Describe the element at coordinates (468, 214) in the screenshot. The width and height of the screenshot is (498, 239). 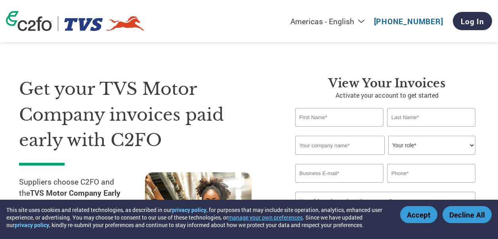
I see `button: Decline All` at that location.